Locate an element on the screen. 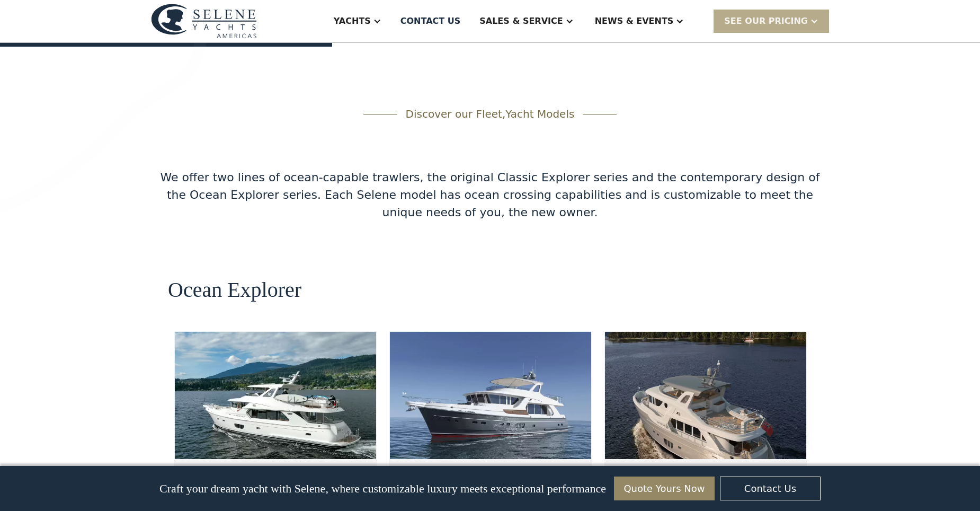  img: logo is located at coordinates (204, 20).